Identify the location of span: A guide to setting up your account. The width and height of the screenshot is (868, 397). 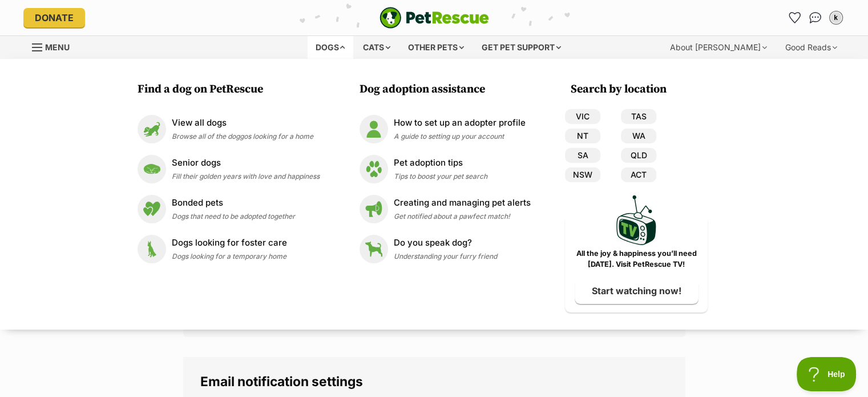
(449, 136).